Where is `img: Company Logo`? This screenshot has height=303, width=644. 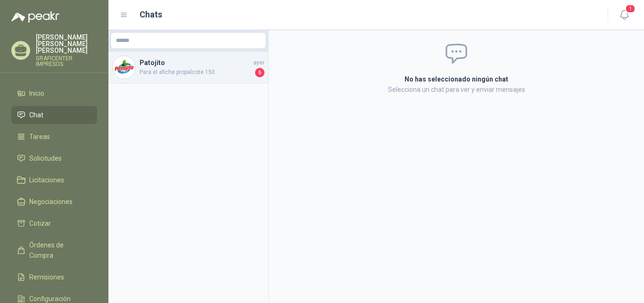
img: Company Logo is located at coordinates (124, 67).